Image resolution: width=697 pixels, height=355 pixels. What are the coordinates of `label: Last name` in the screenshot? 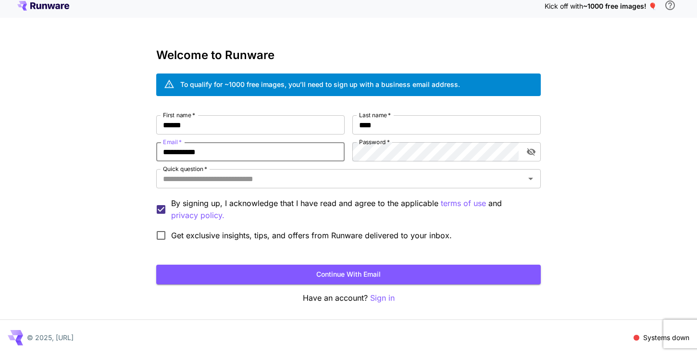 It's located at (375, 115).